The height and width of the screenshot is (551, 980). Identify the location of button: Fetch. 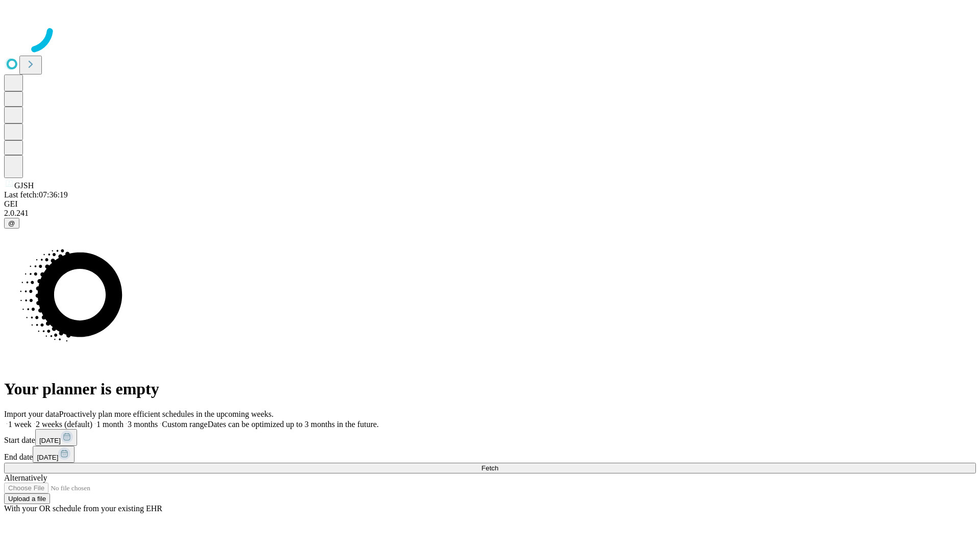
(490, 467).